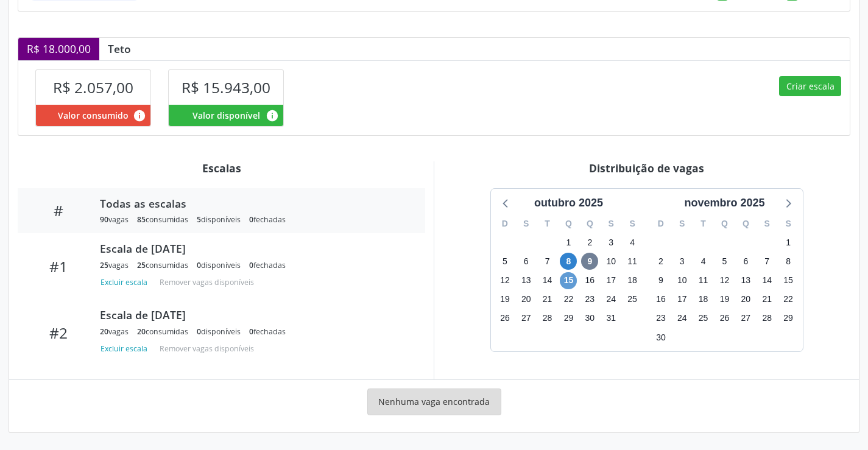 This screenshot has width=868, height=450. I want to click on span: quarta-feira, 8 de outubro de 2025, so click(568, 261).